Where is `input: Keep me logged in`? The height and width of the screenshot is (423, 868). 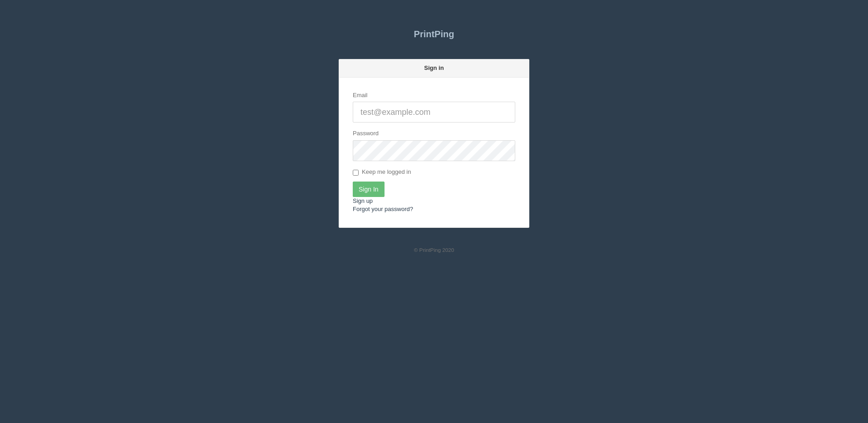 input: Keep me logged in is located at coordinates (355, 172).